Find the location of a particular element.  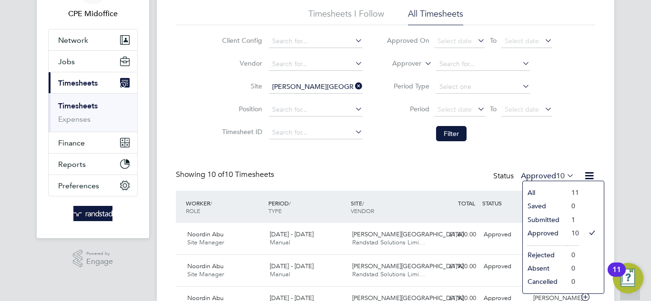

div: Timesheets is located at coordinates (93, 112).